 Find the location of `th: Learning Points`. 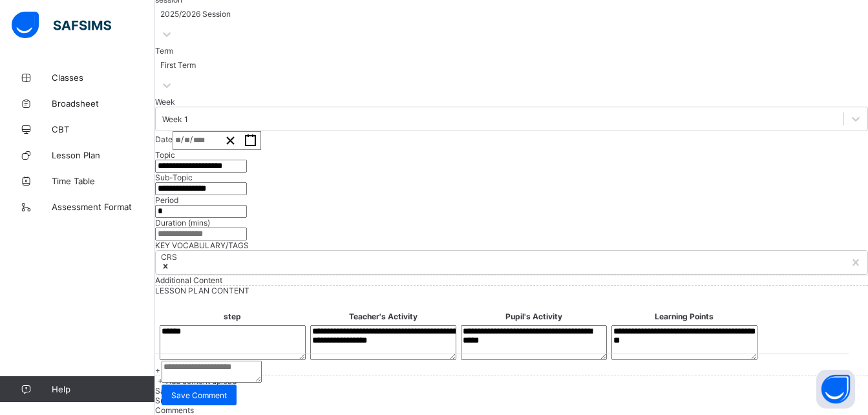

th: Learning Points is located at coordinates (684, 316).